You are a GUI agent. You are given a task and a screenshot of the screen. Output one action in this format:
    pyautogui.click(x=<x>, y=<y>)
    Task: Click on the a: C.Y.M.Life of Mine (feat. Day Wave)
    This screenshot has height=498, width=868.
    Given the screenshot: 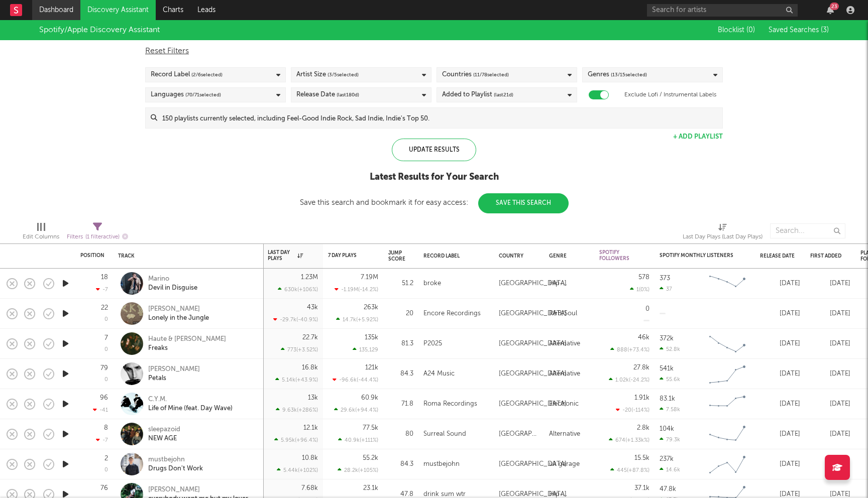 What is the action you would take?
    pyautogui.click(x=191, y=404)
    